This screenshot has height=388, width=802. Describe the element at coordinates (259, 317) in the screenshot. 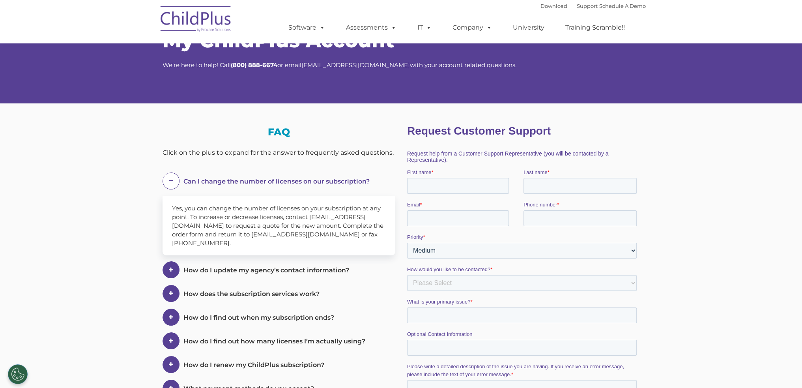

I see `span: How do I find out when my subscription ends?` at that location.